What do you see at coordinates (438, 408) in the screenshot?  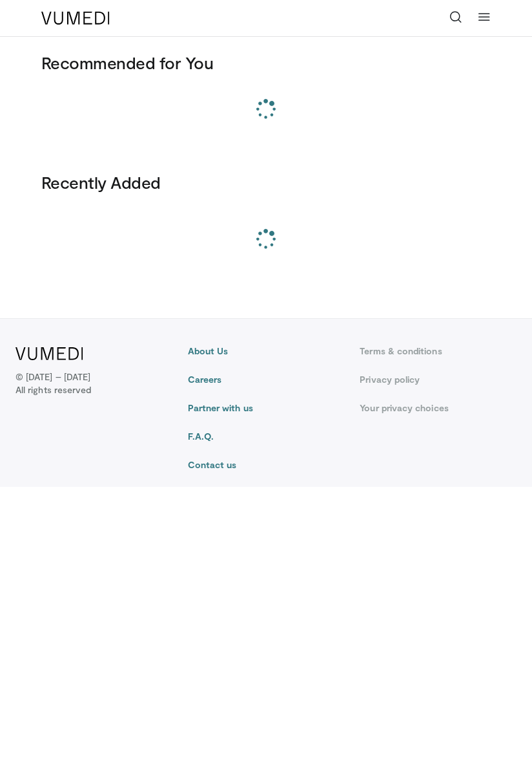 I see `a: Your privacy choices` at bounding box center [438, 408].